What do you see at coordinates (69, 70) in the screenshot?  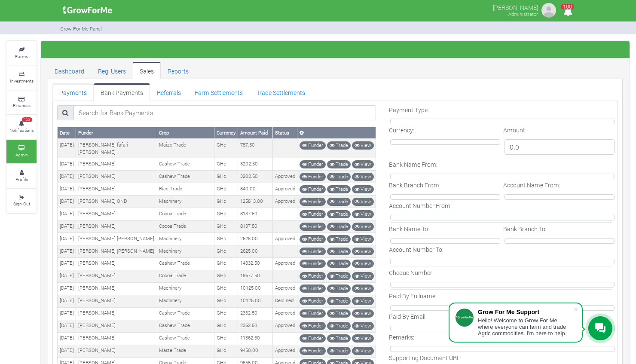 I see `a: Dashboard` at bounding box center [69, 70].